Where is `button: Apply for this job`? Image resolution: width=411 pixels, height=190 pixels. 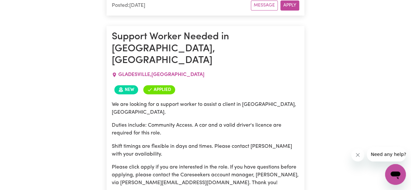 button: Apply for this job is located at coordinates (290, 5).